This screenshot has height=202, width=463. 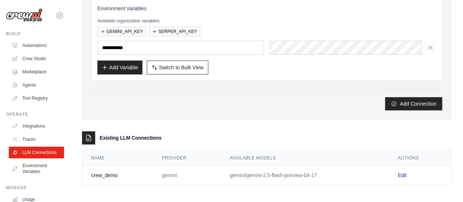 What do you see at coordinates (36, 59) in the screenshot?
I see `a: Crew Studio` at bounding box center [36, 59].